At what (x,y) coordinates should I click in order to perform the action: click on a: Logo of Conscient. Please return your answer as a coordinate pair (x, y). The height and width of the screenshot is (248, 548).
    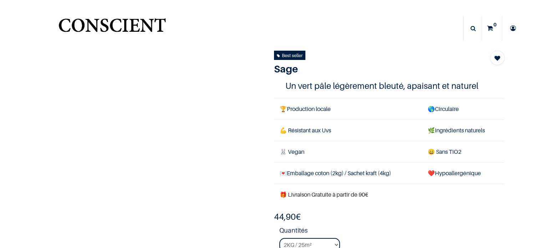
    Looking at the image, I should click on (112, 28).